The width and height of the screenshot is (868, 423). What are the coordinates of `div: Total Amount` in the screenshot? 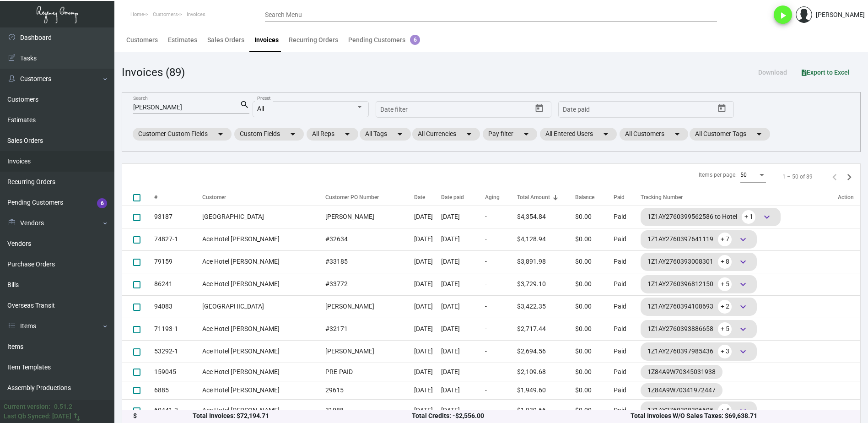 It's located at (534, 198).